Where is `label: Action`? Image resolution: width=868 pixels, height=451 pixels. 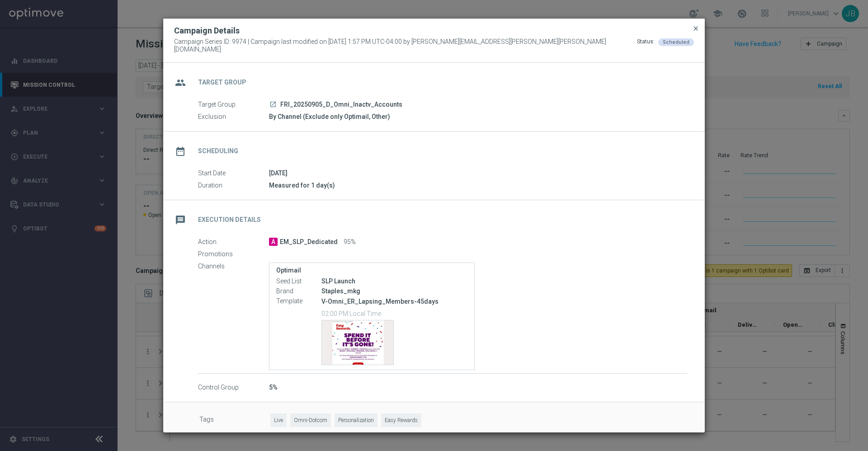
label: Action is located at coordinates (233, 242).